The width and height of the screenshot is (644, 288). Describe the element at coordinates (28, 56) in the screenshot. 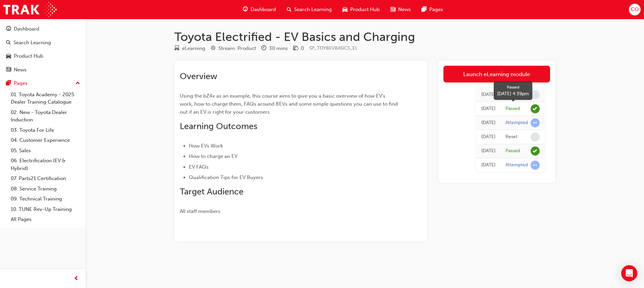

I see `div: Product Hub` at that location.